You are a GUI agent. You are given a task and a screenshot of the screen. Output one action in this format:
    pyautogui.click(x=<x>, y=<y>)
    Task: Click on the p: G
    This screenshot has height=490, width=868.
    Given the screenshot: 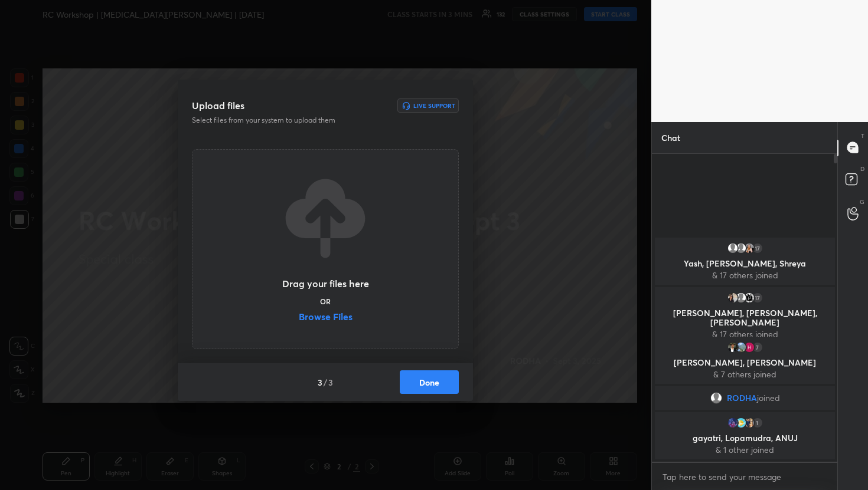 What is the action you would take?
    pyautogui.click(x=862, y=202)
    